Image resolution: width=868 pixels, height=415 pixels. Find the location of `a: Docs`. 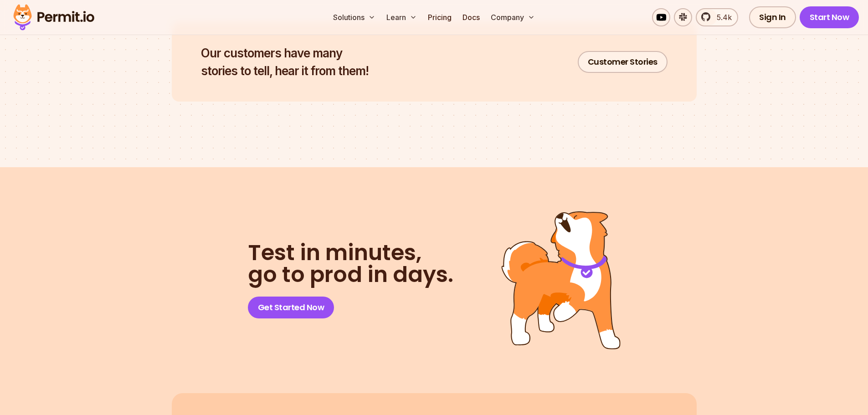

a: Docs is located at coordinates (471, 17).